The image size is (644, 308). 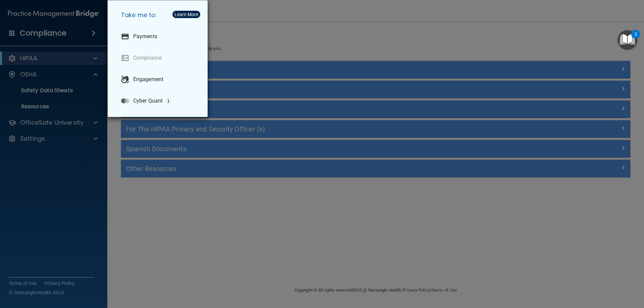 I want to click on button: Learn More, so click(x=186, y=14).